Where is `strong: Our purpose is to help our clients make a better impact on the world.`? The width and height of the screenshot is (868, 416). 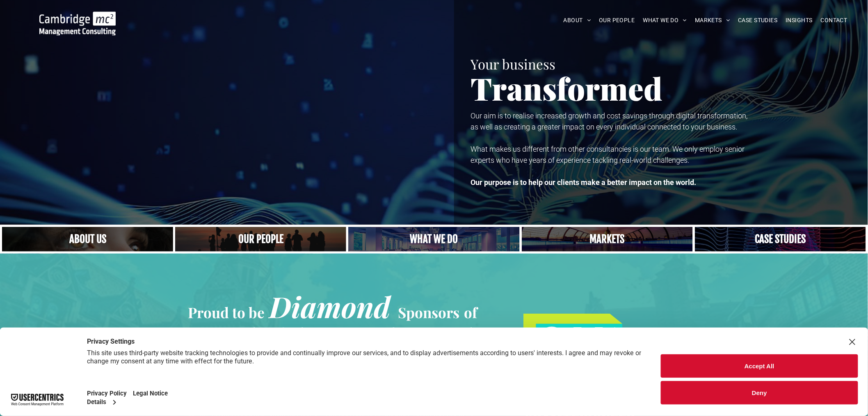
strong: Our purpose is to help our clients make a better impact on the world. is located at coordinates (584, 182).